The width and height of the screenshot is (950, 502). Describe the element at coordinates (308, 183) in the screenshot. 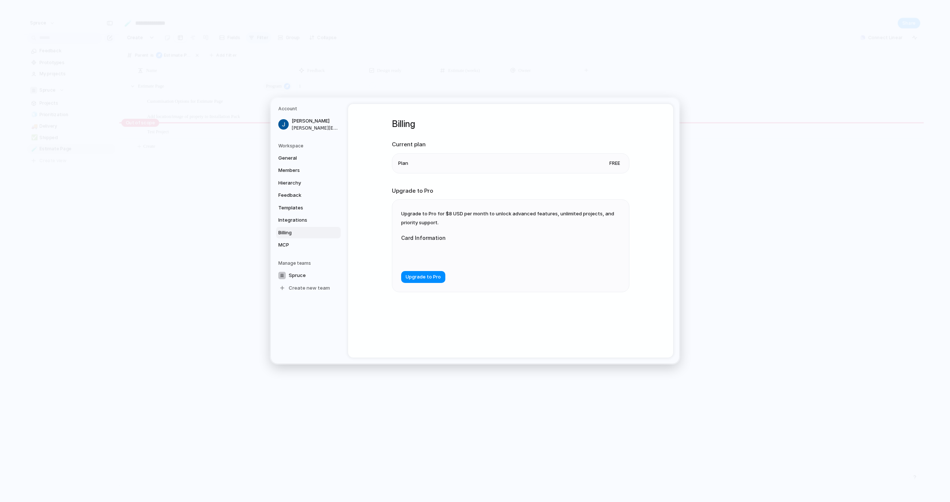

I see `a: Hierarchy` at that location.